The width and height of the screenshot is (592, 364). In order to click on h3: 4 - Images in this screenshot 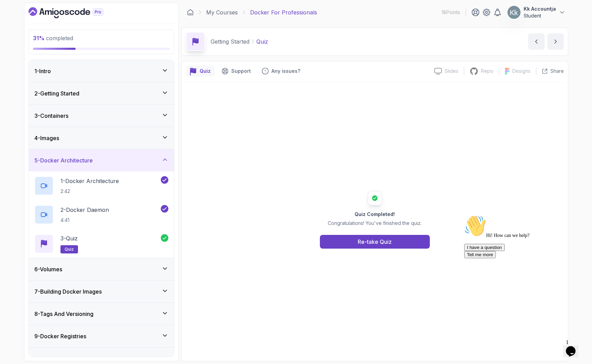, I will do `click(47, 138)`.